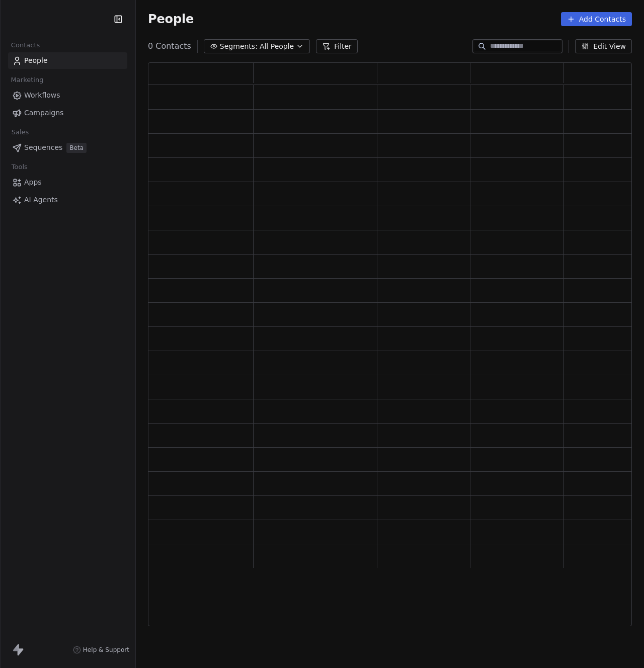 The width and height of the screenshot is (644, 668). What do you see at coordinates (42, 95) in the screenshot?
I see `span: Workflows` at bounding box center [42, 95].